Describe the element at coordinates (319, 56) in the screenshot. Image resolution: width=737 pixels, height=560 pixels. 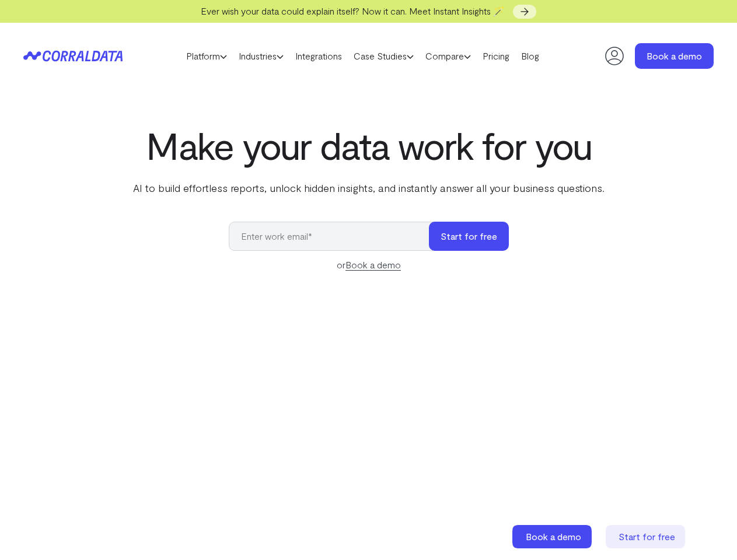
I see `a: Integrations` at that location.